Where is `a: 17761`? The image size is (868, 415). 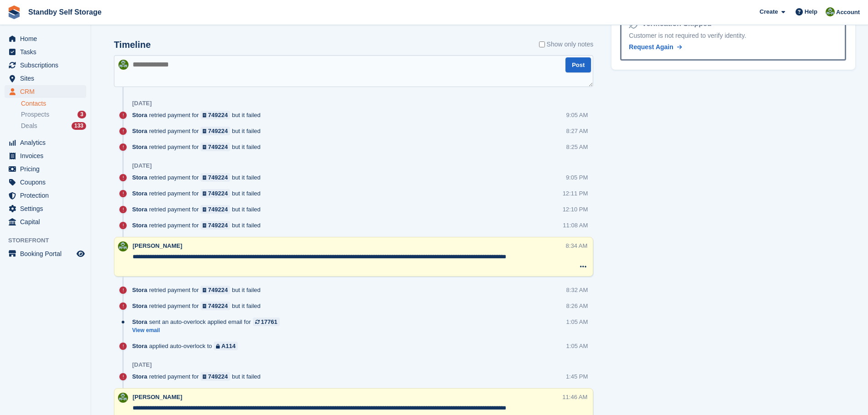
a: 17761 is located at coordinates (266, 322).